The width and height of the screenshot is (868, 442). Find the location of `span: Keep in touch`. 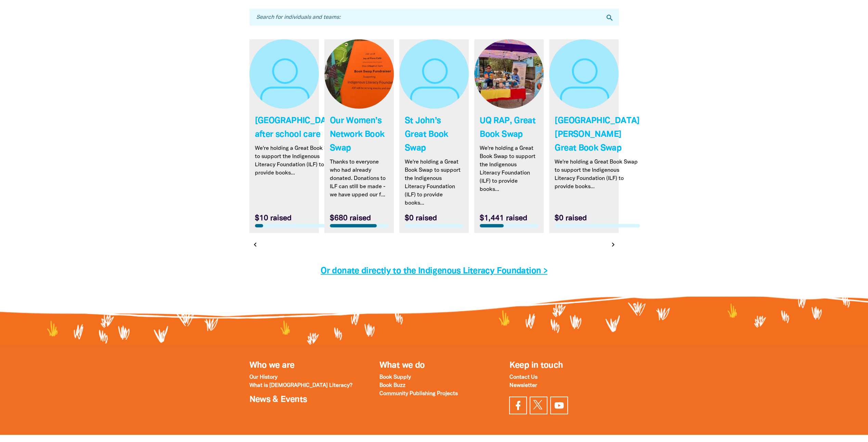

span: Keep in touch is located at coordinates (536, 365).